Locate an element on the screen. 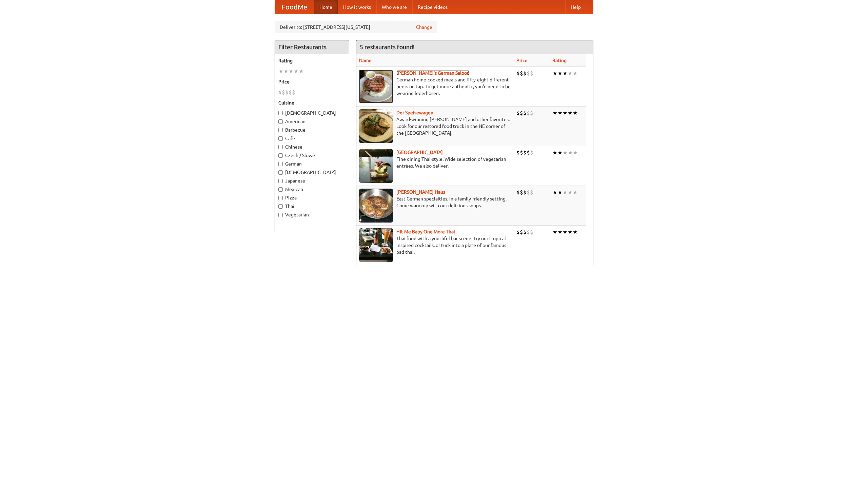  label: Vegetarian is located at coordinates (312, 215).